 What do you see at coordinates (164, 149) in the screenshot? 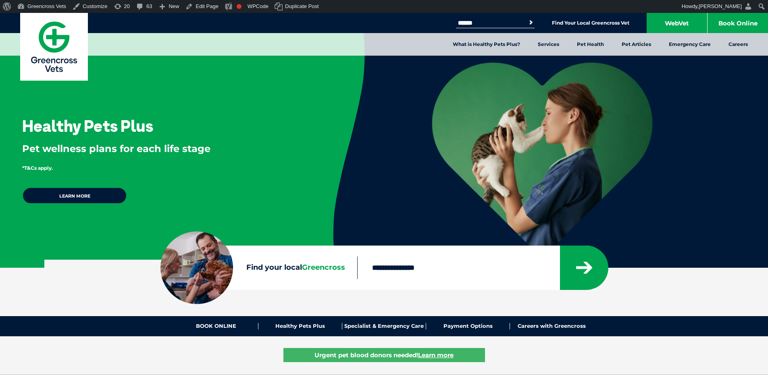
I see `p: Pet wellness plans for each life stage` at bounding box center [164, 149].